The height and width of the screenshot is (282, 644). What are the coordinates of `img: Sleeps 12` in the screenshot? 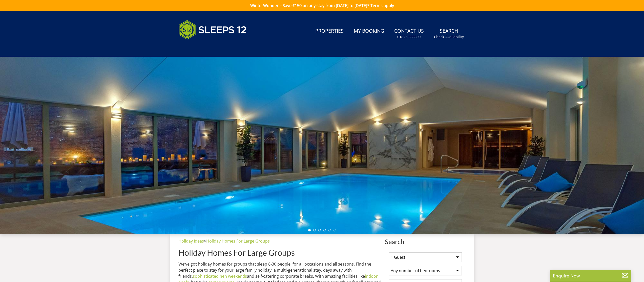 It's located at (213, 30).